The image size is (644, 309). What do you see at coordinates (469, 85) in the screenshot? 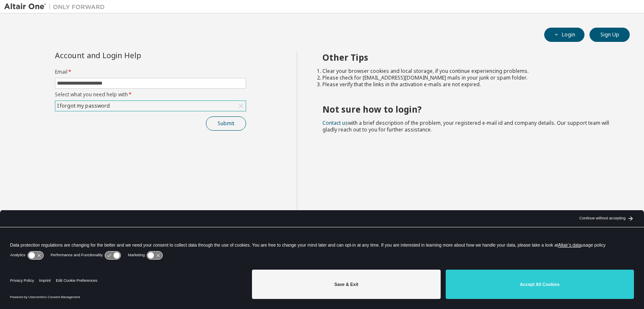
I see `li: Please verify that the links in the activation e-mails are not expired.` at bounding box center [469, 85].